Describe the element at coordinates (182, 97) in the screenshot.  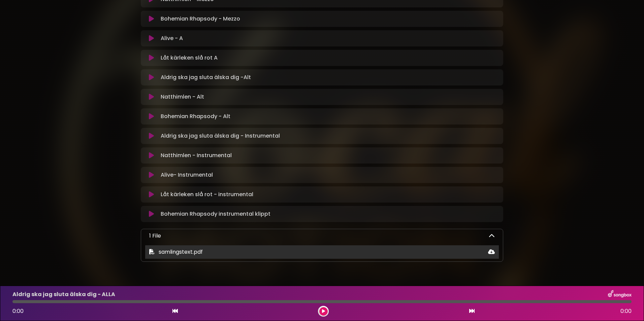
I see `p: Natthimlen - Alt` at that location.